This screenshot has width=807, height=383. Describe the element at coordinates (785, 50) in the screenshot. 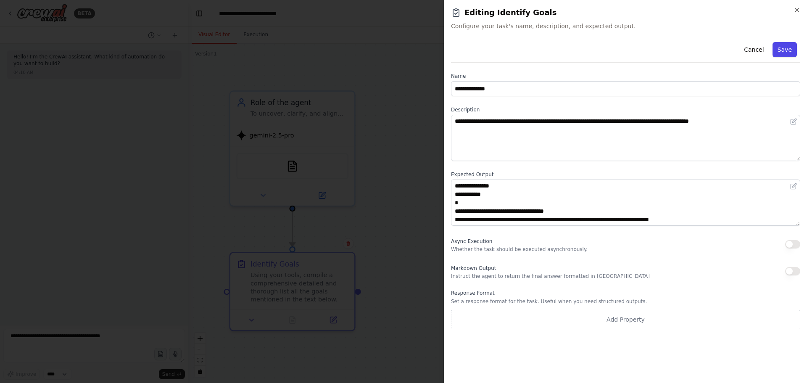

I see `button: Save` at that location.